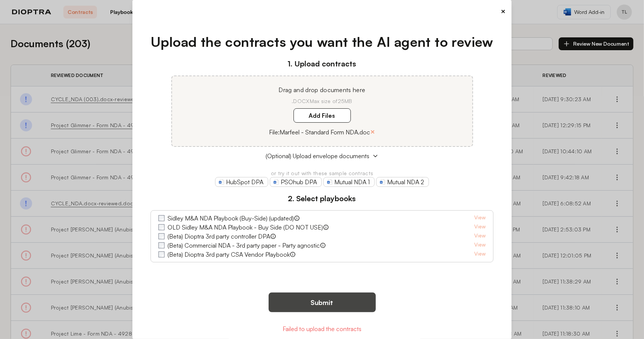 The image size is (644, 339). What do you see at coordinates (229, 254) in the screenshot?
I see `label: (Beta) Dioptra 3rd party CSA Vendor Playbook` at bounding box center [229, 254].